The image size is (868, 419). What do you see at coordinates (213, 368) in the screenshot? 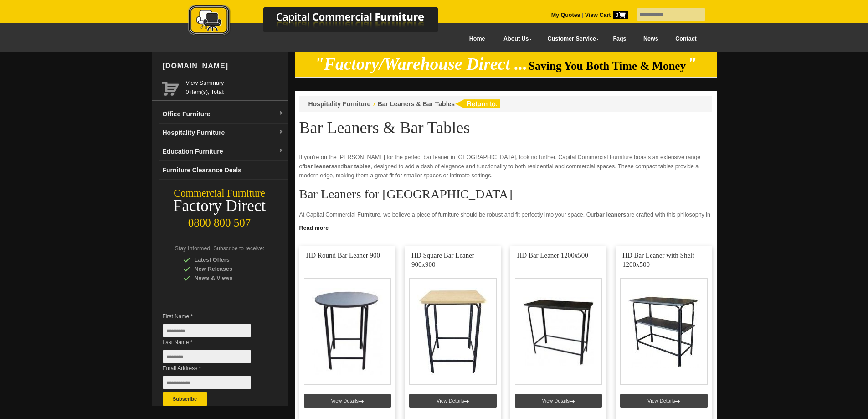
I see `span: Email Address *` at bounding box center [213, 368].